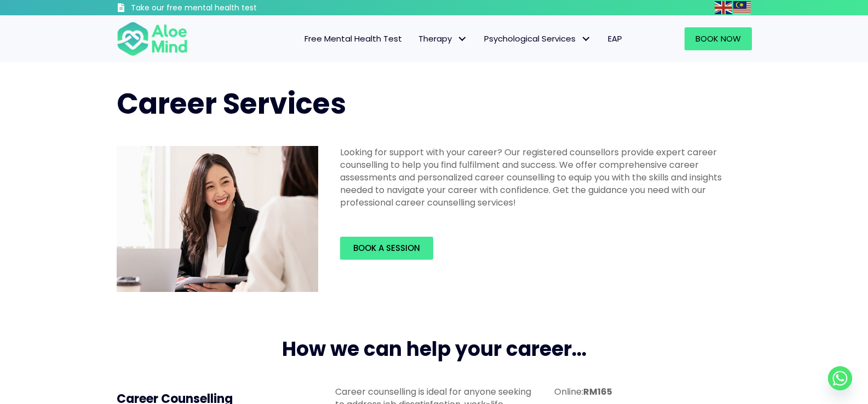  Describe the element at coordinates (586, 39) in the screenshot. I see `span: Psychological Services: submenu` at that location.